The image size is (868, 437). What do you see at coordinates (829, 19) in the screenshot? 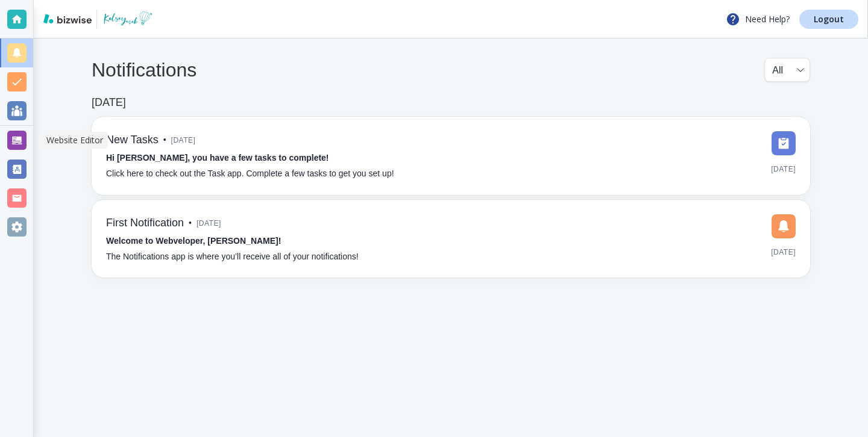
I see `p: Logout` at bounding box center [829, 19].